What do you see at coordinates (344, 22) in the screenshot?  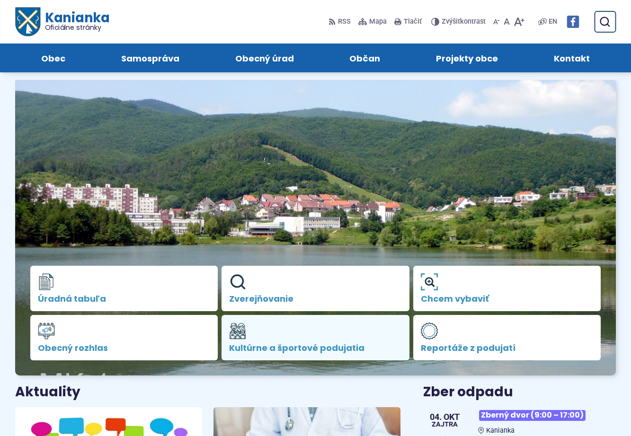 I see `span: RSS` at bounding box center [344, 22].